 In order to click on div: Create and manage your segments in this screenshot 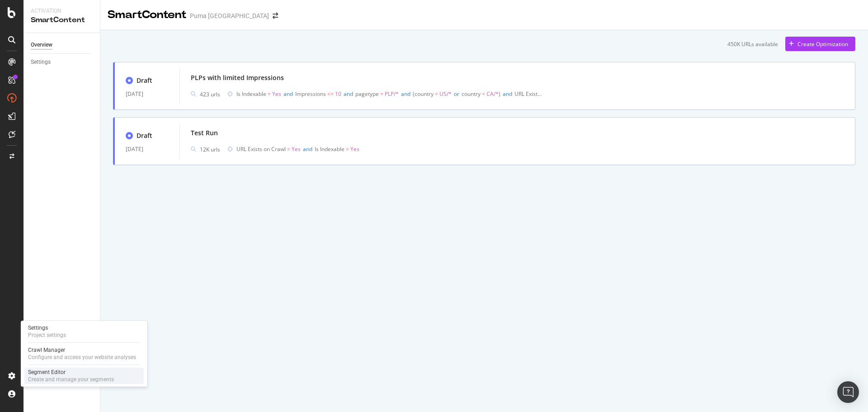, I will do `click(71, 379)`.